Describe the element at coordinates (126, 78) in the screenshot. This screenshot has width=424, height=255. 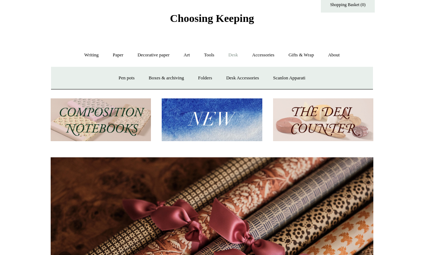
I see `a: Pen pots` at that location.